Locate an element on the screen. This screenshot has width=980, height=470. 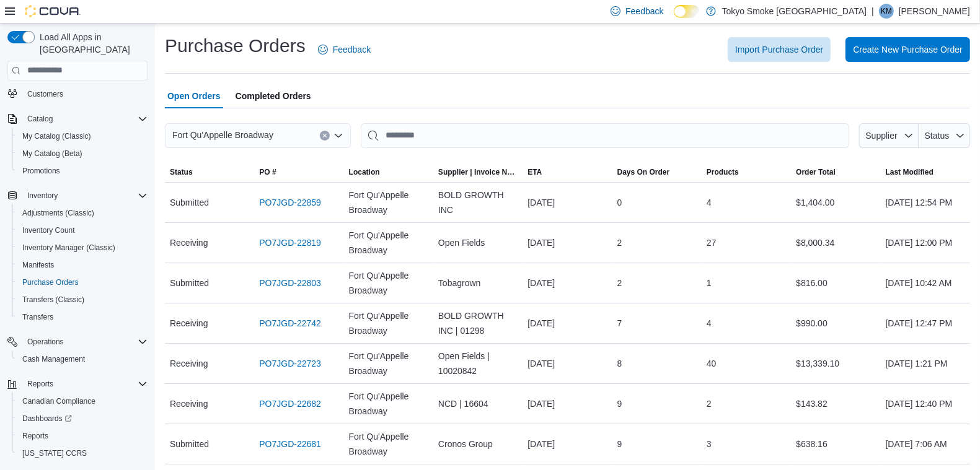
a: PO7JGD-22681 is located at coordinates (290, 444).